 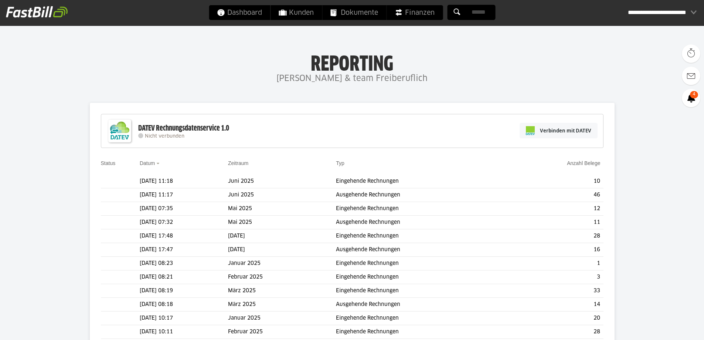 I want to click on td: 33, so click(x=555, y=291).